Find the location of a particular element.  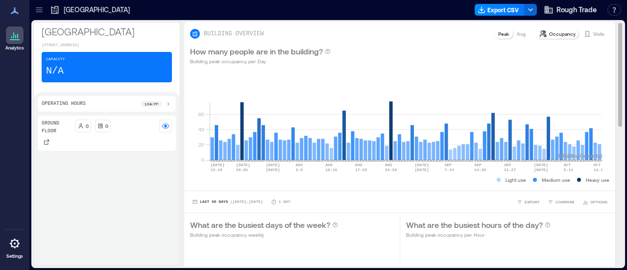

span: Rough Trade is located at coordinates (576, 10).